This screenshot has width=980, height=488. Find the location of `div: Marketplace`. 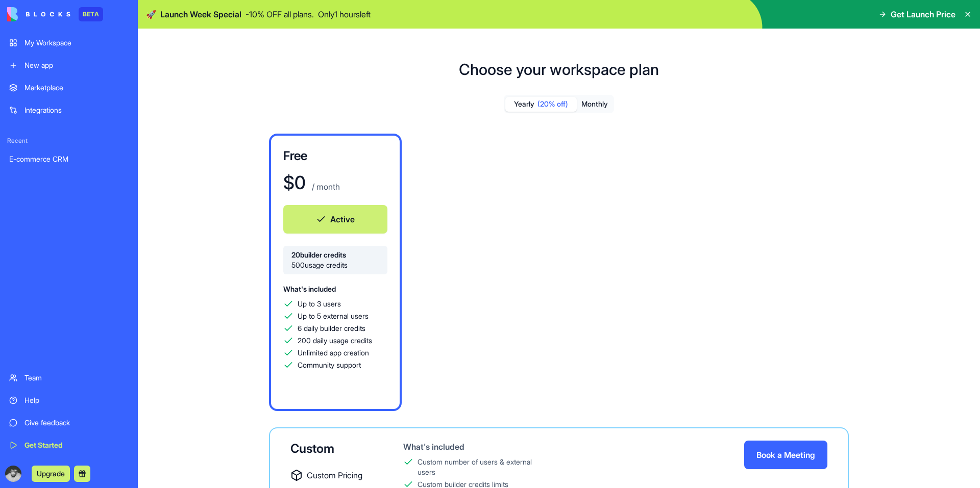

div: Marketplace is located at coordinates (77, 88).